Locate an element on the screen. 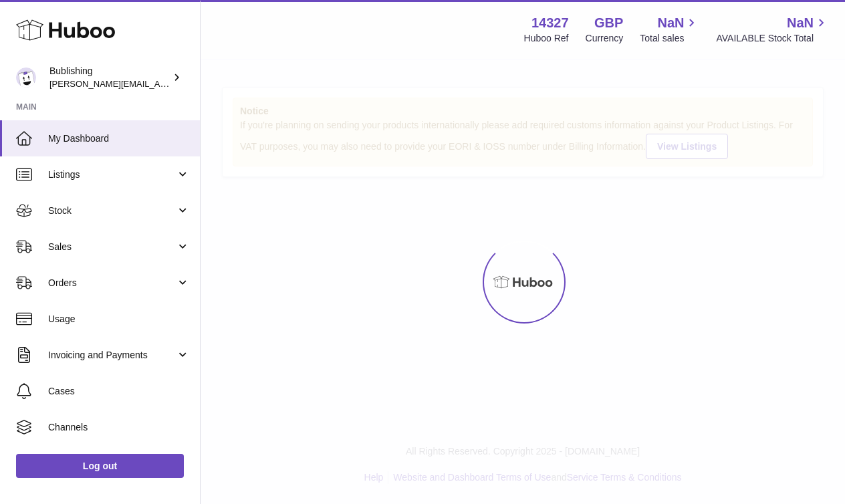 The image size is (845, 504). span: Channels is located at coordinates (119, 427).